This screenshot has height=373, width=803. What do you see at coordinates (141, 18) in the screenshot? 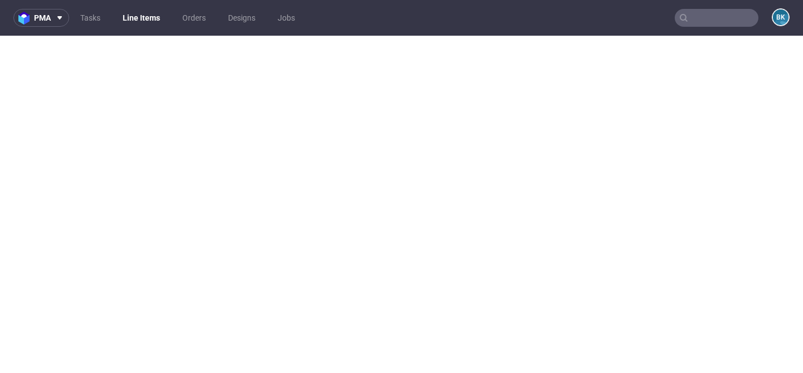
I see `a: Line Items` at bounding box center [141, 18].